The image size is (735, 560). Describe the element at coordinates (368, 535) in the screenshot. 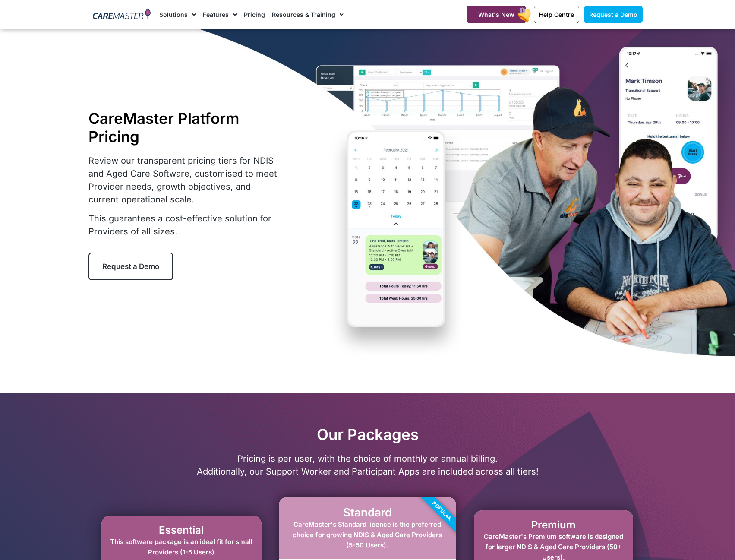

I see `span: CareMaster's Standard licence is the preferred choice for growing NDIS & Aged Care Providers (5-5...` at that location.